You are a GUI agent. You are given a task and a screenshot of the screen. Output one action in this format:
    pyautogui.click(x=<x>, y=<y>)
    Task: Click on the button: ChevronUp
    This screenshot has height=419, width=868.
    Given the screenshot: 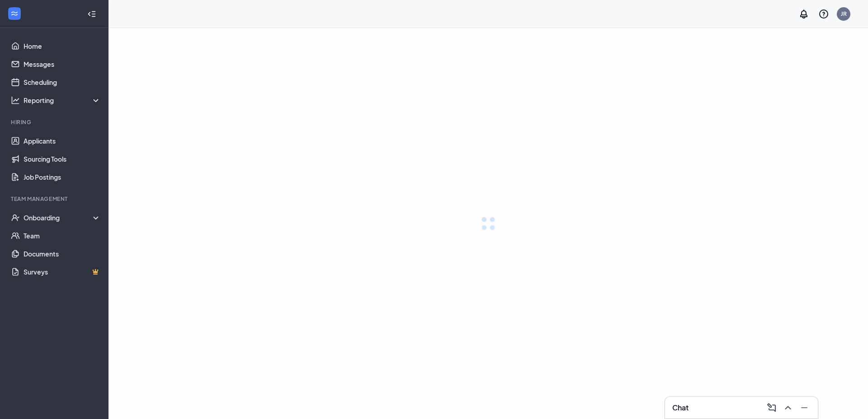 What is the action you would take?
    pyautogui.click(x=787, y=407)
    